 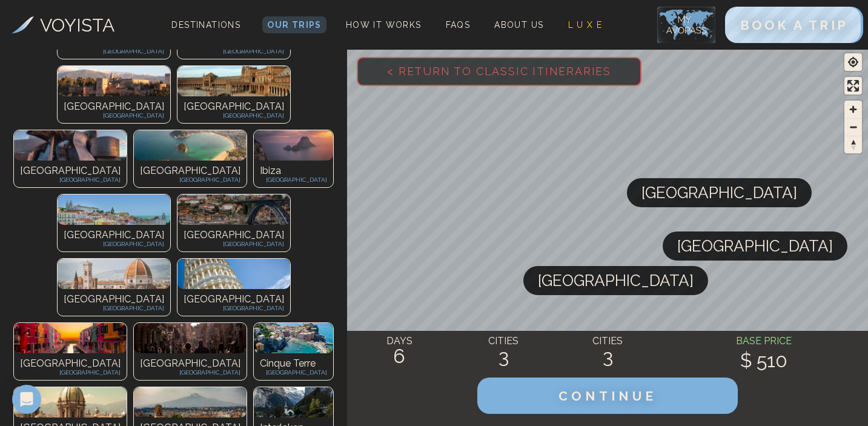 I want to click on a: How It Works, so click(x=383, y=25).